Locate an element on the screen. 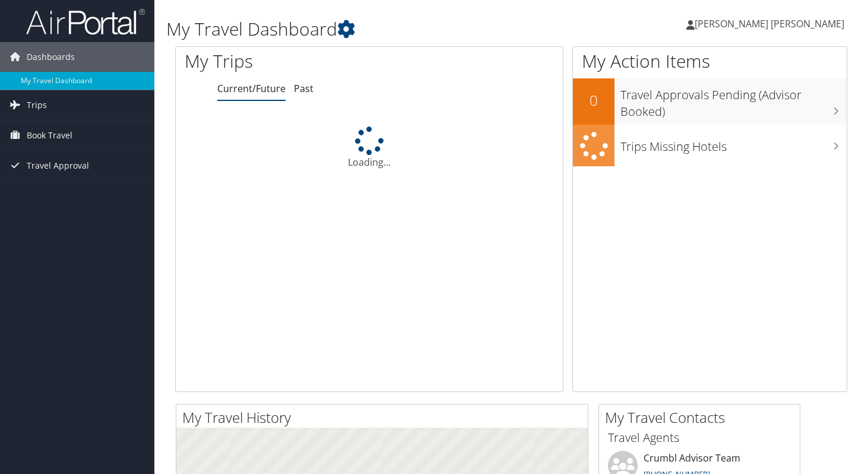  h2: My Travel History is located at coordinates (385, 417).